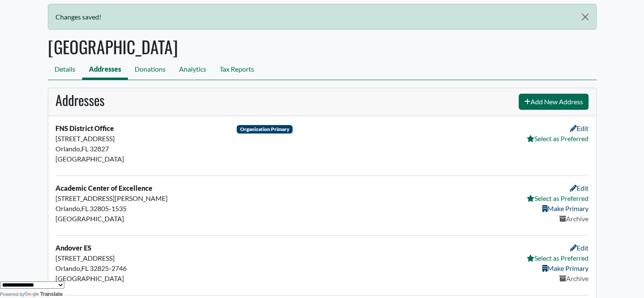 The width and height of the screenshot is (644, 298). What do you see at coordinates (65, 70) in the screenshot?
I see `a: Details` at bounding box center [65, 70].